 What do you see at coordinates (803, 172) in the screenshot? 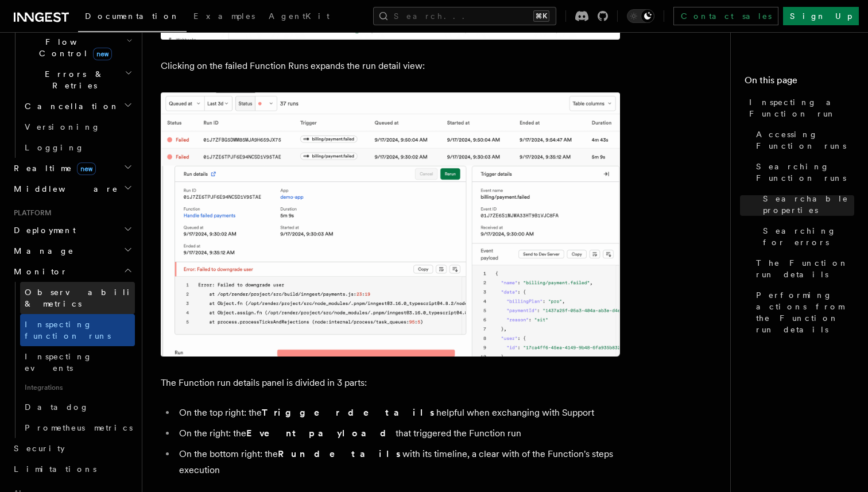
I see `a: Searching Function runs` at bounding box center [803, 172].